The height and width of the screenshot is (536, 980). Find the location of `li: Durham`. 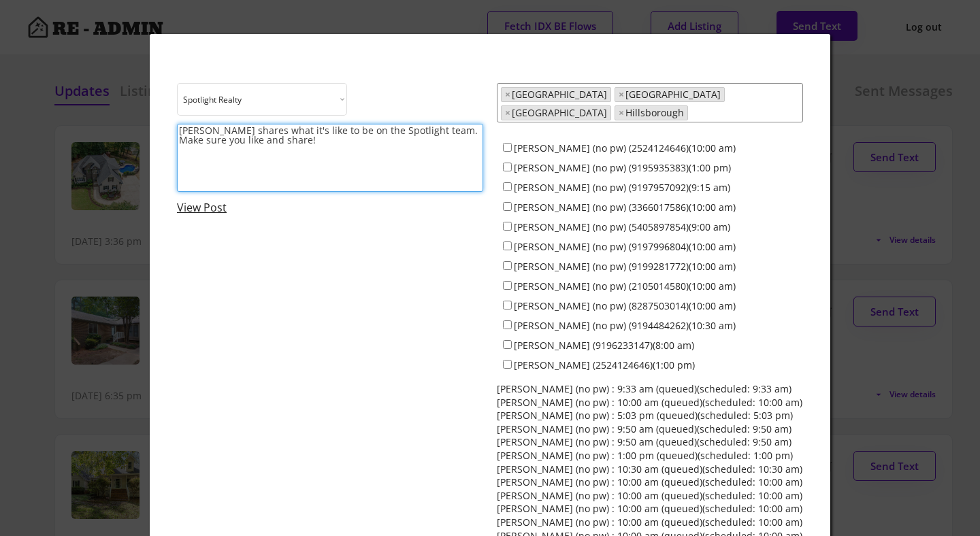

li: Durham is located at coordinates (670, 94).